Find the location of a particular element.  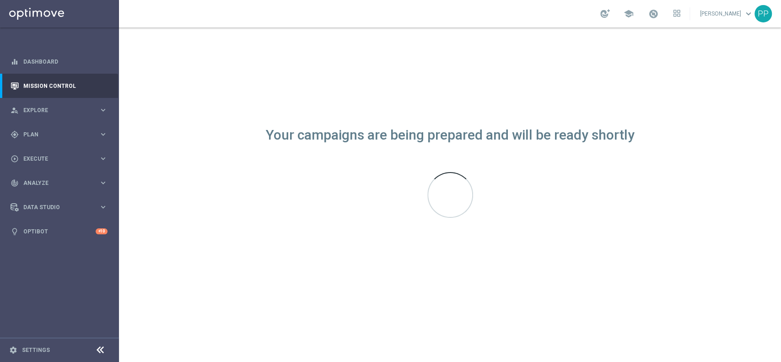

div: Explore is located at coordinates (54, 110).